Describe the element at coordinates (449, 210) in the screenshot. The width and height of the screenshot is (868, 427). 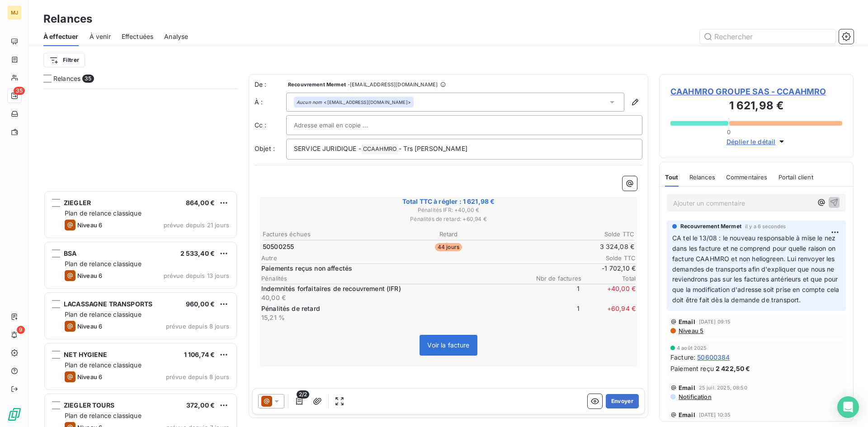
I see `span: Pénalités IFR : + 40,00 €` at that location.